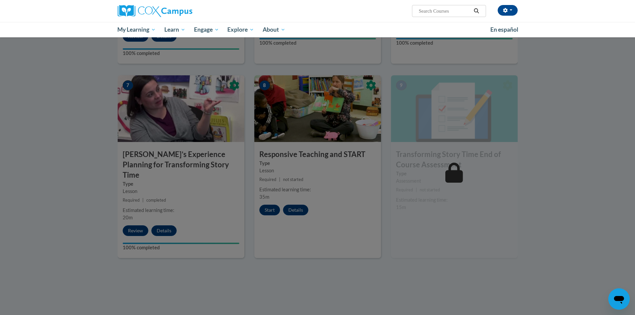 This screenshot has width=635, height=315. What do you see at coordinates (136, 30) in the screenshot?
I see `span: My Learning` at bounding box center [136, 30].